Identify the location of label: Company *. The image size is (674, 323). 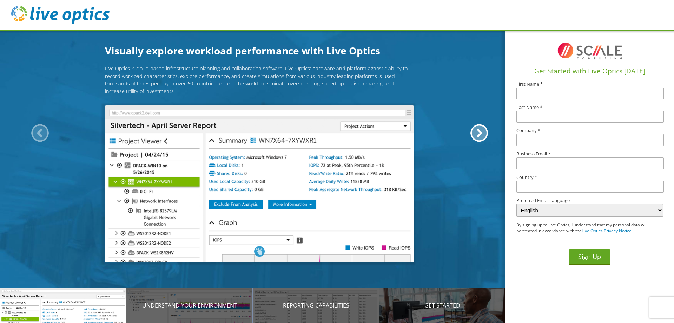
(590, 130).